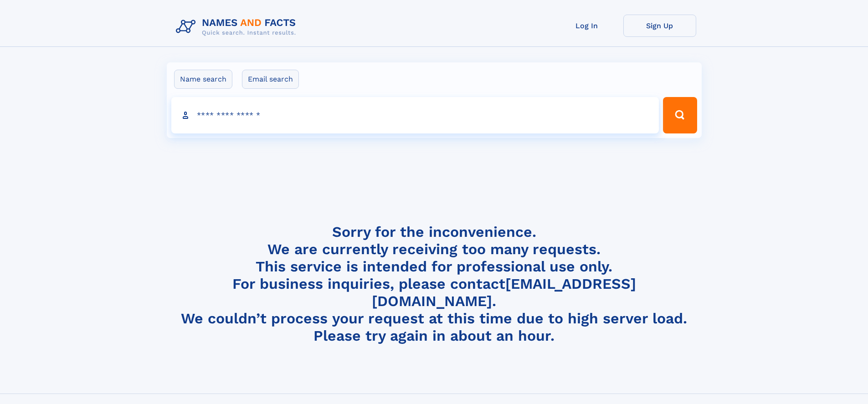 This screenshot has height=404, width=868. I want to click on a: Sign Up, so click(659, 26).